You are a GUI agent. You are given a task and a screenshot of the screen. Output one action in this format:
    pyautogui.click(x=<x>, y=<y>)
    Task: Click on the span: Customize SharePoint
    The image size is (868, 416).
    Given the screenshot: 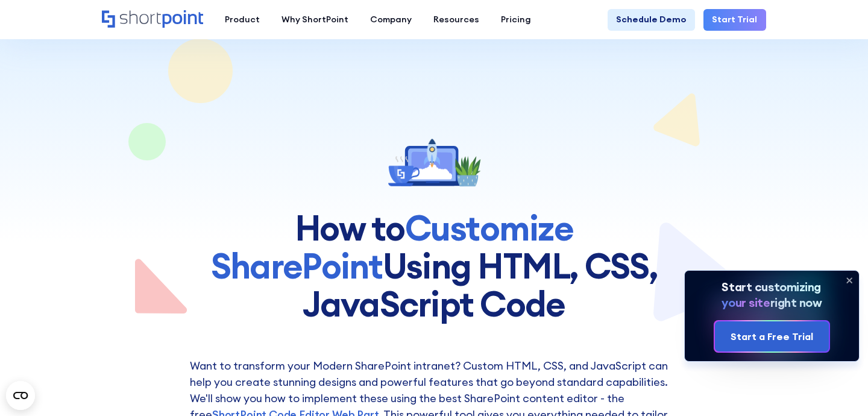 What is the action you would take?
    pyautogui.click(x=392, y=246)
    